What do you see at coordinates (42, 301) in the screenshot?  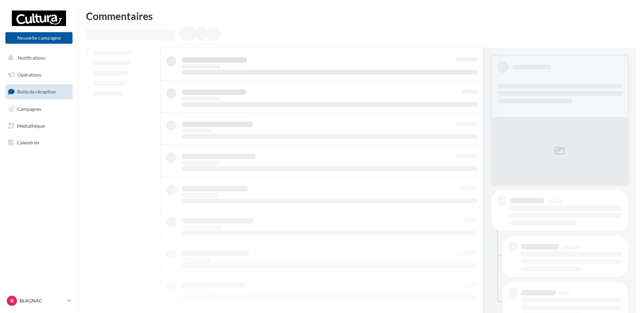 I see `p: BLAGNAC` at bounding box center [42, 301].